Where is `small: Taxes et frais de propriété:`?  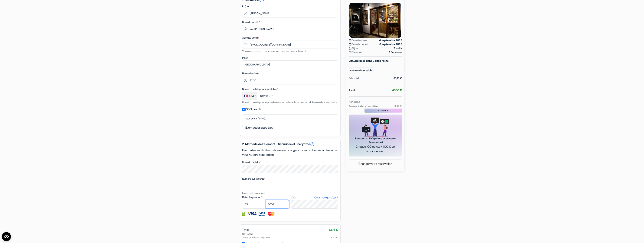
small: Taxes et frais de propriété: is located at coordinates (364, 107).